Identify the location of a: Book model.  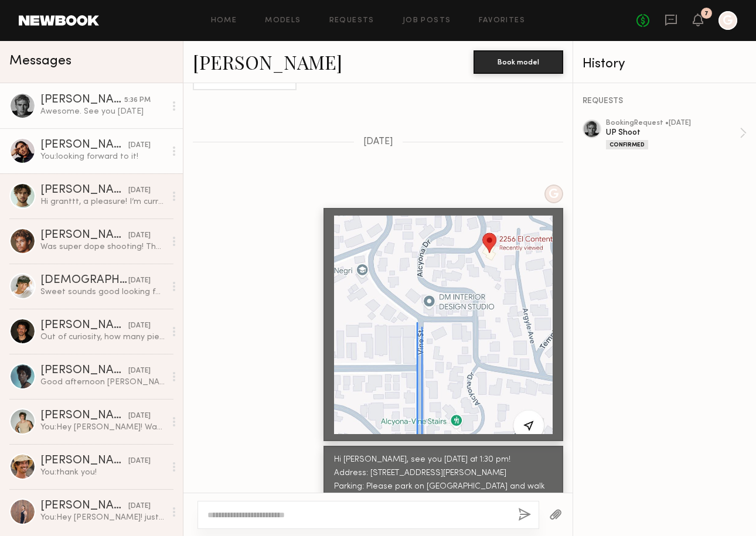
(518, 61).